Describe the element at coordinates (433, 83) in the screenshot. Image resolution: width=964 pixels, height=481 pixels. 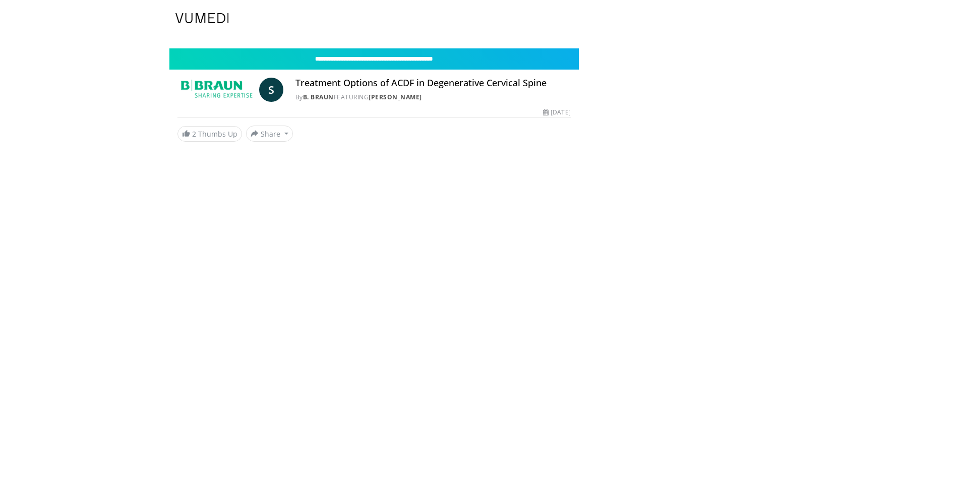
I see `h4: Treatment Options of ACDF in Degenerative Cervical Spine` at that location.